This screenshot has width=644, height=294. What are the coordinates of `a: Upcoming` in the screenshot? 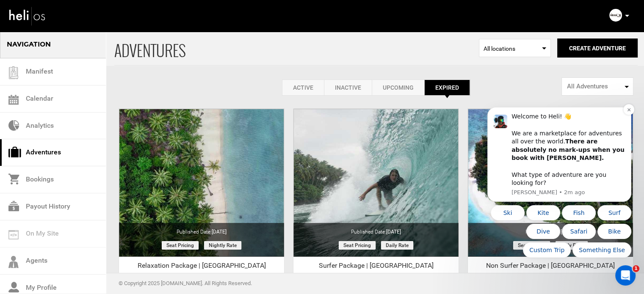 It's located at (398, 88).